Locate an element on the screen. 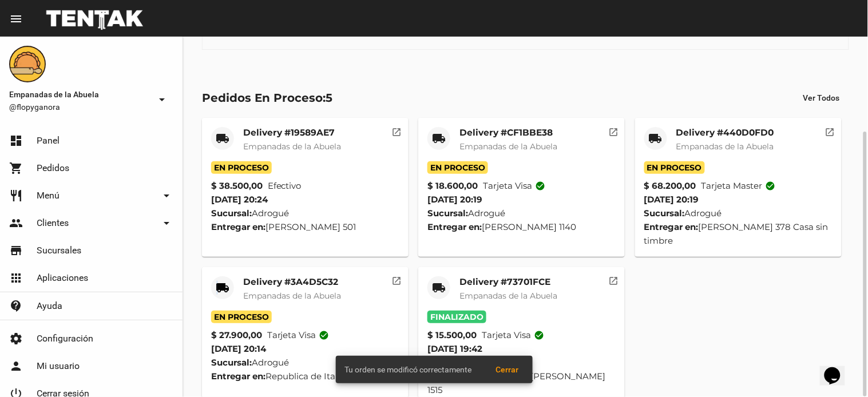 The width and height of the screenshot is (868, 397). mat-card-title: Delivery #19589AE7 is located at coordinates (292, 133).